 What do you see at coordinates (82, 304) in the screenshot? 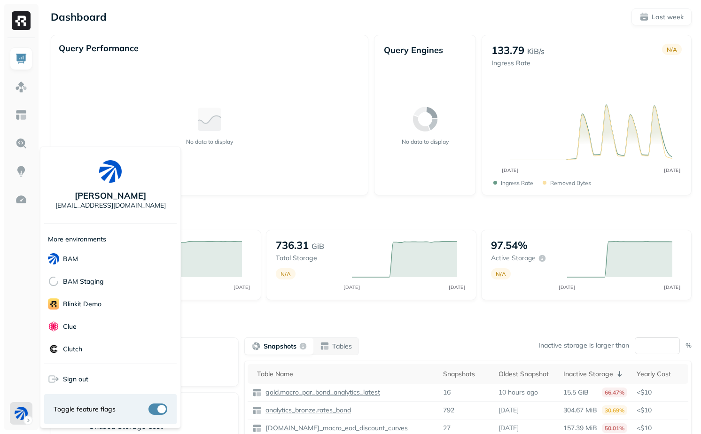
I see `p: Blinkit Demo` at bounding box center [82, 304].